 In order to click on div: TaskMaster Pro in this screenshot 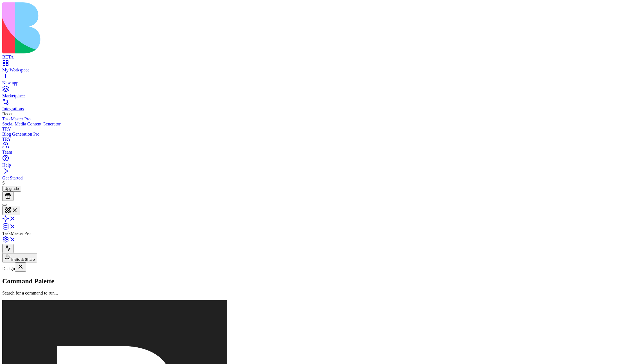, I will do `click(312, 119)`.